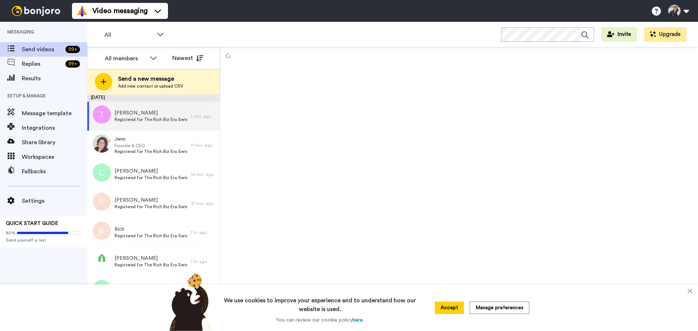 Image resolution: width=698 pixels, height=331 pixels. Describe the element at coordinates (190, 302) in the screenshot. I see `img: bear-with-cookie.png` at that location.